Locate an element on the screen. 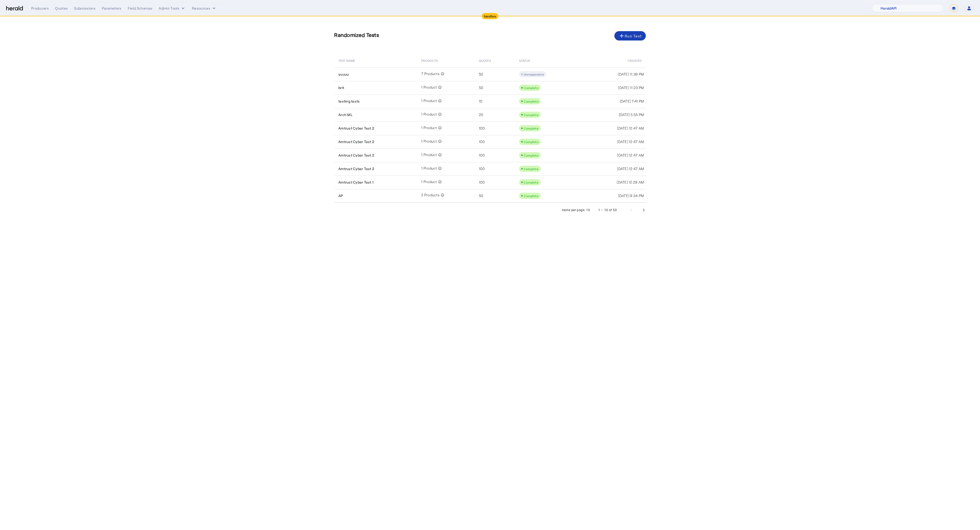 The image size is (980, 530). span: yuuuu is located at coordinates (344, 74).